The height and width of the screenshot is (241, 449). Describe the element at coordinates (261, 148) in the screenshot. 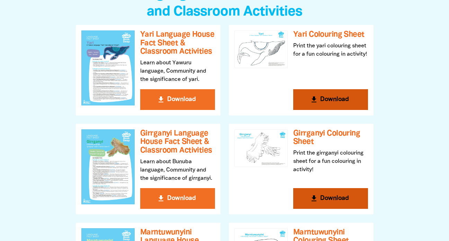

I see `img: Girrganyi Colouring Sheet` at that location.